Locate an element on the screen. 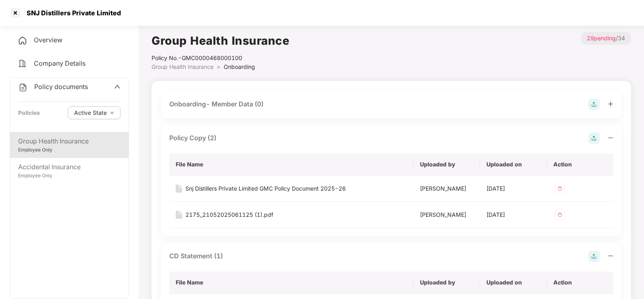  div: Accidental Insurance is located at coordinates (70, 166).